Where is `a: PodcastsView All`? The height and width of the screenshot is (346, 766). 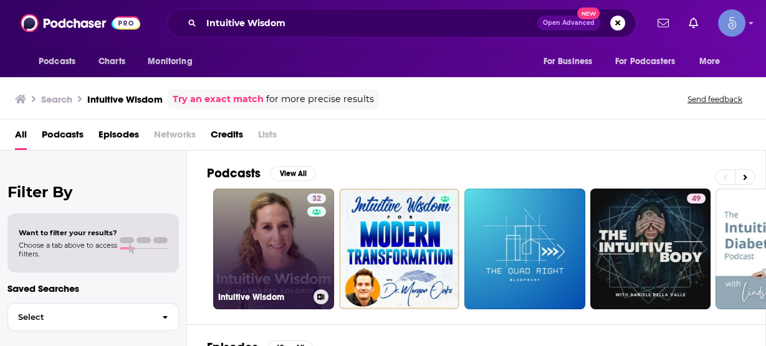 a: PodcastsView All is located at coordinates (261, 173).